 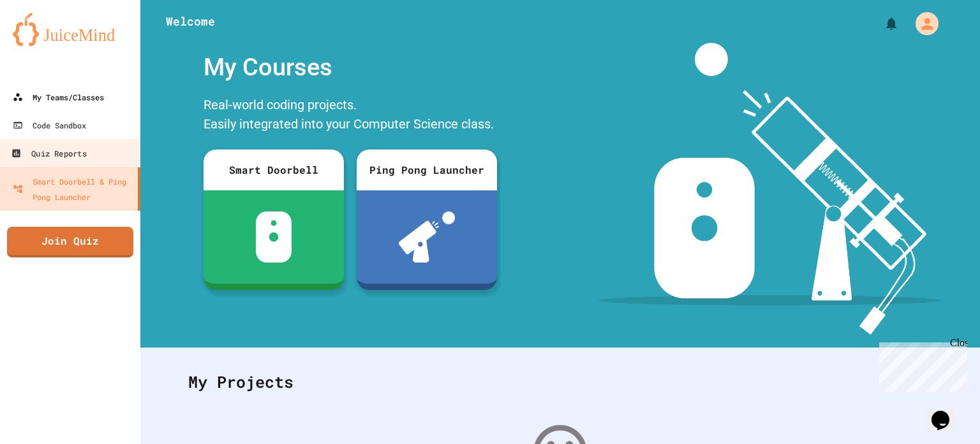 What do you see at coordinates (427, 237) in the screenshot?
I see `img: ppl-with-ball.png` at bounding box center [427, 237].